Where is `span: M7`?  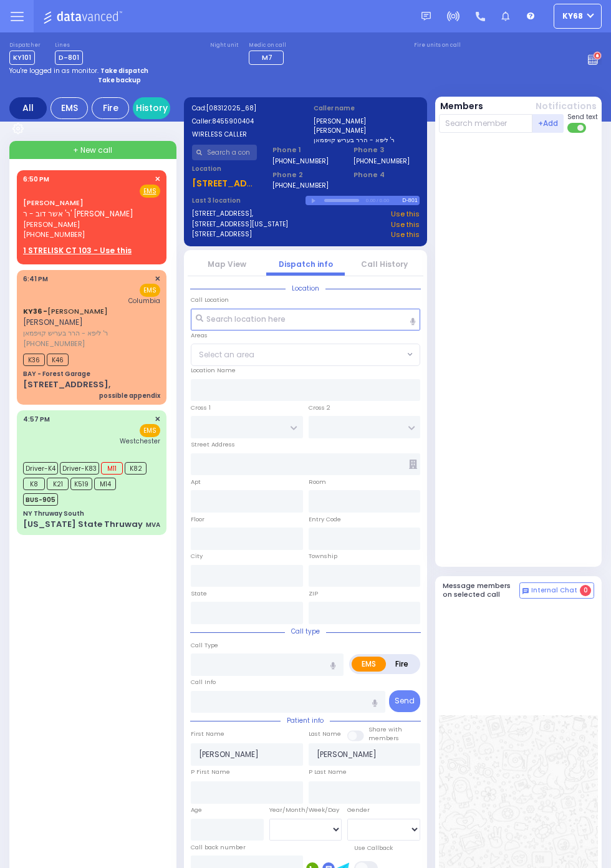
span: M7 is located at coordinates (267, 58).